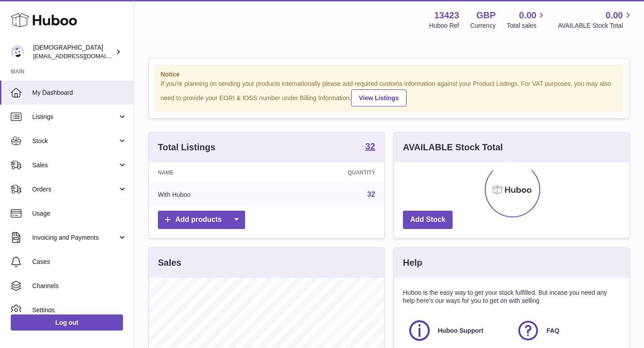  Describe the element at coordinates (512, 297) in the screenshot. I see `p: Huboo is the easy way to get your stock fulfilled. But incase you need any help here's our ways f...` at that location.